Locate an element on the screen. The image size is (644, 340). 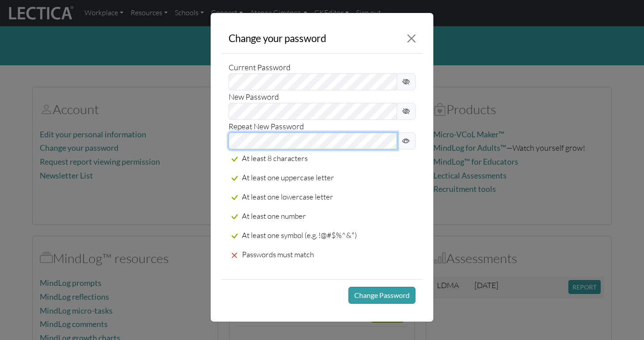
h4: Change your password is located at coordinates (277, 38).